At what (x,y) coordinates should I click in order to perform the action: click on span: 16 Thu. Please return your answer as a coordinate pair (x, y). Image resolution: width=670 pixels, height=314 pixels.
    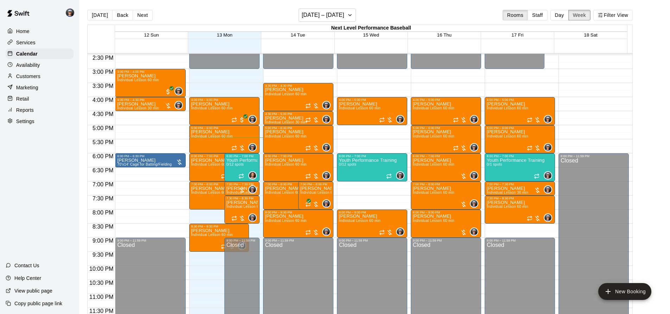
    Looking at the image, I should click on (444, 35).